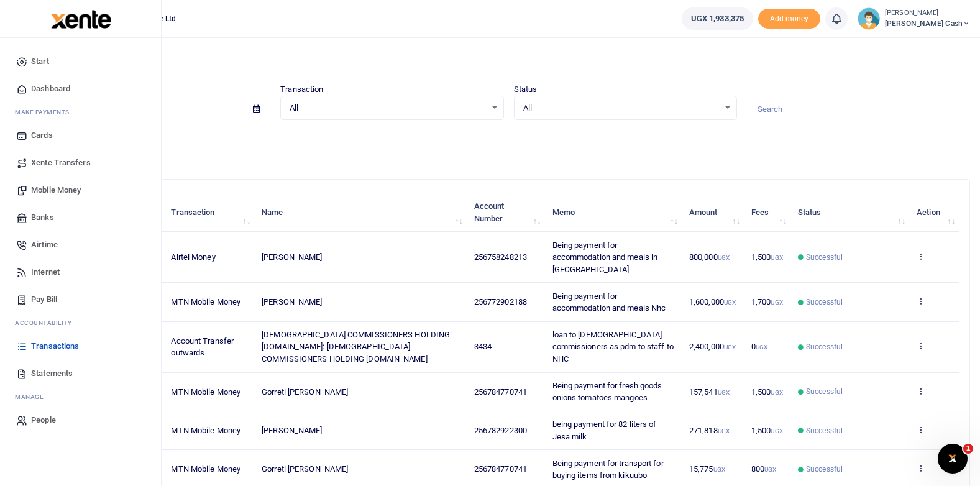 This screenshot has width=980, height=486. I want to click on a: Xente Transfers, so click(80, 163).